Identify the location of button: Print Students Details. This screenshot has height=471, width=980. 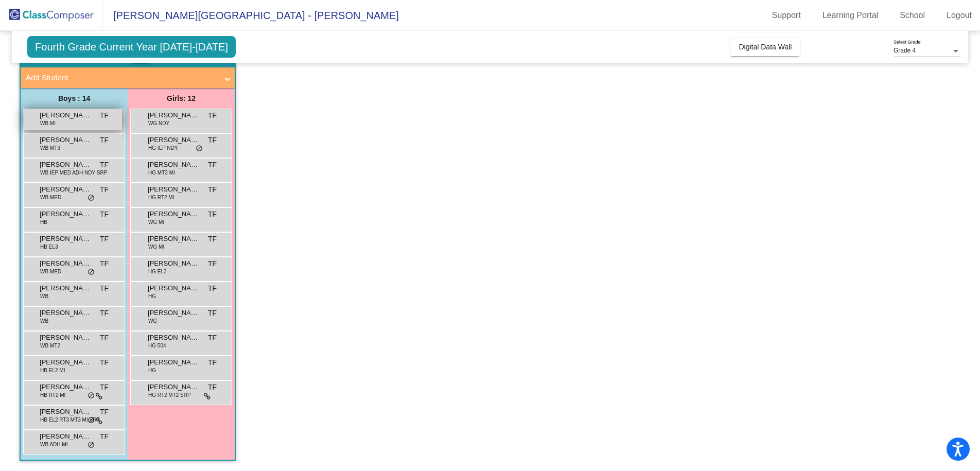
(141, 55).